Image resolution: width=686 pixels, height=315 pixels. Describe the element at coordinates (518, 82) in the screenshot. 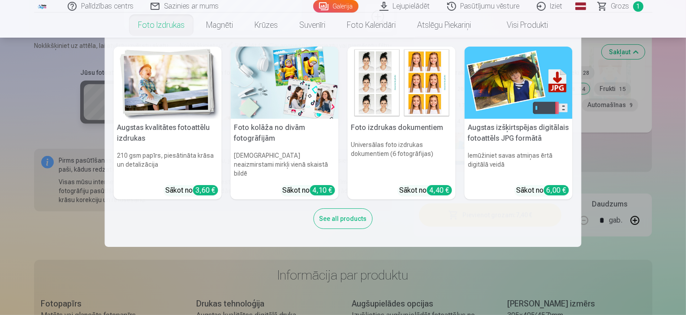

I see `img: Augstas izšķirtspējas digitālais fotoattēls JPG formātā` at that location.